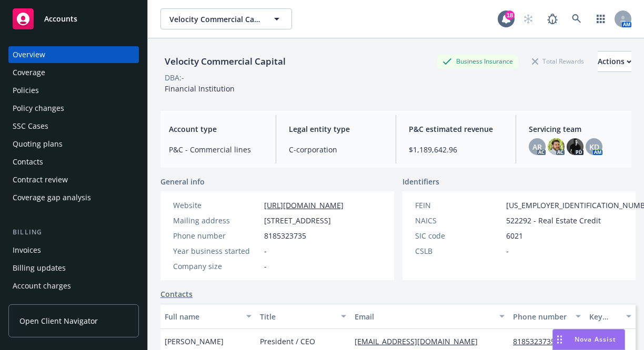  I want to click on button: Nova Assist, so click(589, 339).